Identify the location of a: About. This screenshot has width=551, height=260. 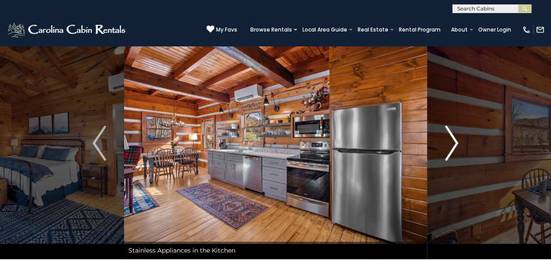
(459, 30).